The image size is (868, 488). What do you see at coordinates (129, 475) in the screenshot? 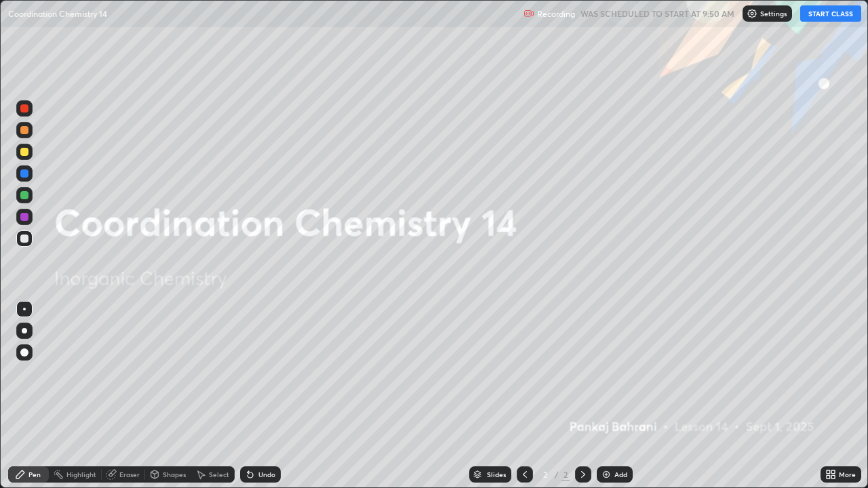
I see `div: Eraser` at bounding box center [129, 475].